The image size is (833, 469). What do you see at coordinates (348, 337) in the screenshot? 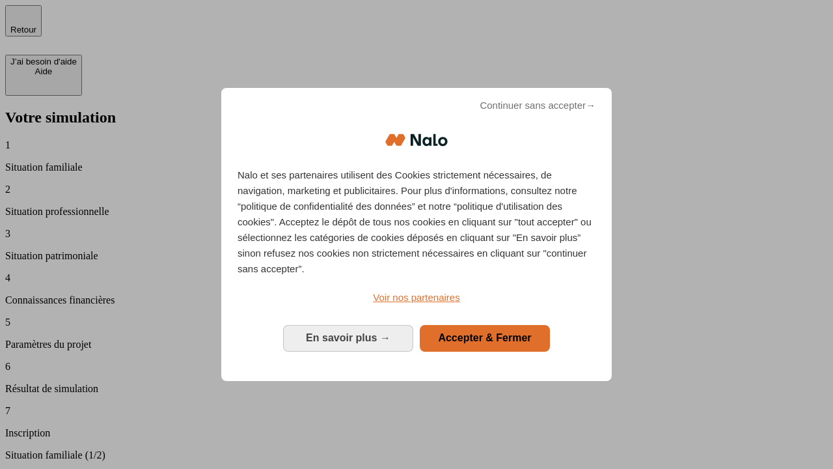
I see `span: En savoir plus →` at bounding box center [348, 337].